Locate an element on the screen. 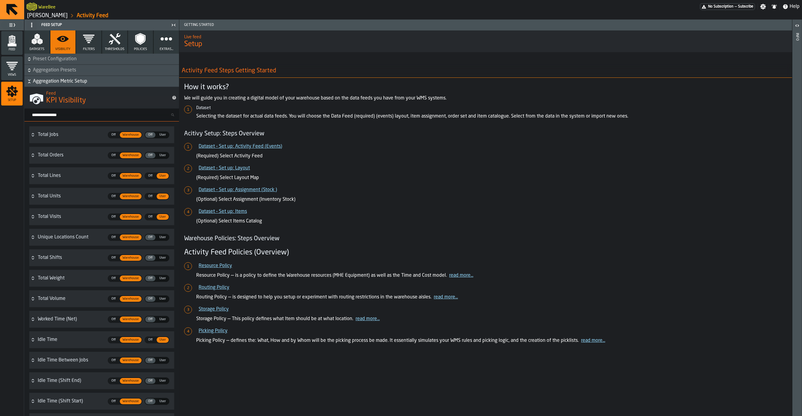 The image size is (802, 416). div: Total Lines is located at coordinates (71, 176).